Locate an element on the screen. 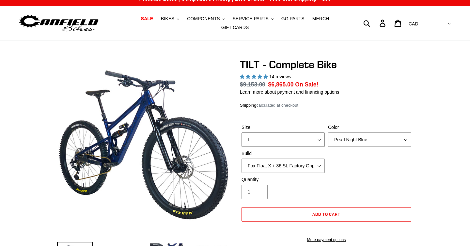 Image resolution: width=470 pixels, height=246 pixels. button: BIKES is located at coordinates (170, 19).